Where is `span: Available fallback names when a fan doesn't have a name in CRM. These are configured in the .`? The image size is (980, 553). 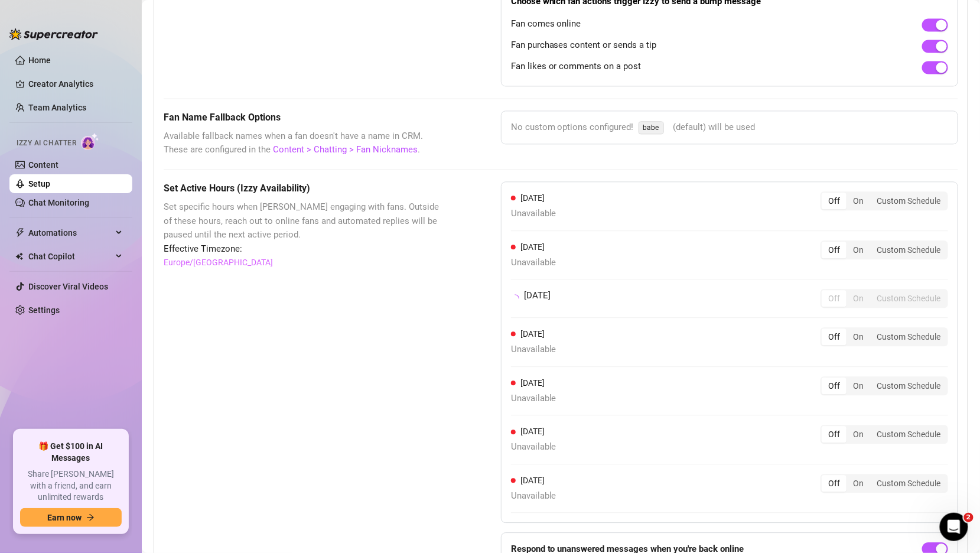 span: Available fallback names when a fan doesn't have a name in CRM. These are configured in the . is located at coordinates (303, 143).